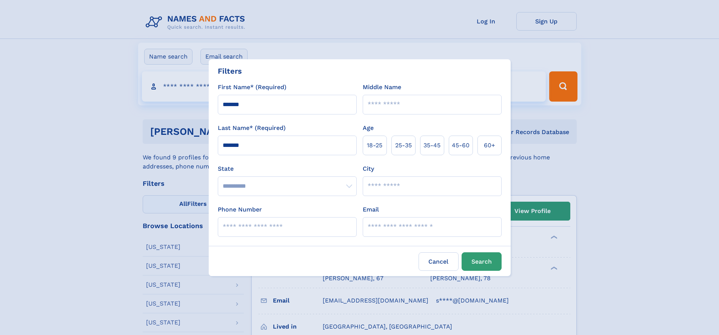 The width and height of the screenshot is (719, 335). What do you see at coordinates (482, 261) in the screenshot?
I see `button: Search` at bounding box center [482, 261].